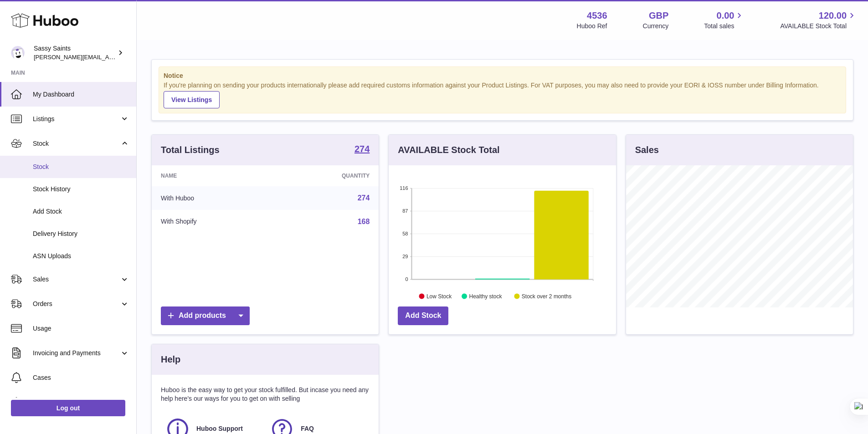 The width and height of the screenshot is (868, 434). Describe the element at coordinates (439, 296) in the screenshot. I see `text: Low Stock` at that location.